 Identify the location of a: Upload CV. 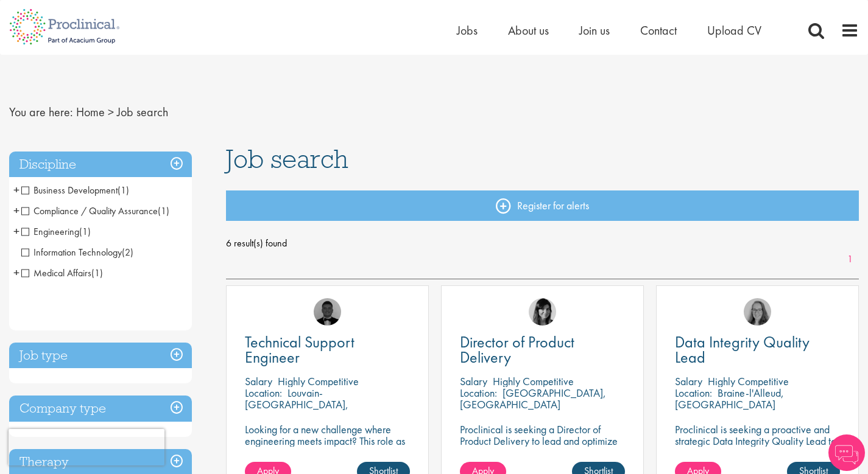
(734, 30).